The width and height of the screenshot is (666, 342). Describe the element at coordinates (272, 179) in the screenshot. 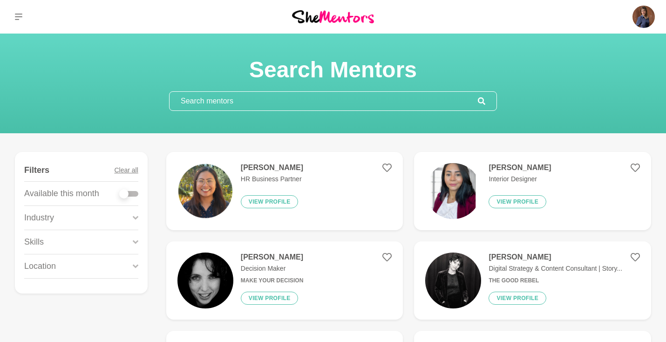

I see `p: HR Business Partner` at that location.